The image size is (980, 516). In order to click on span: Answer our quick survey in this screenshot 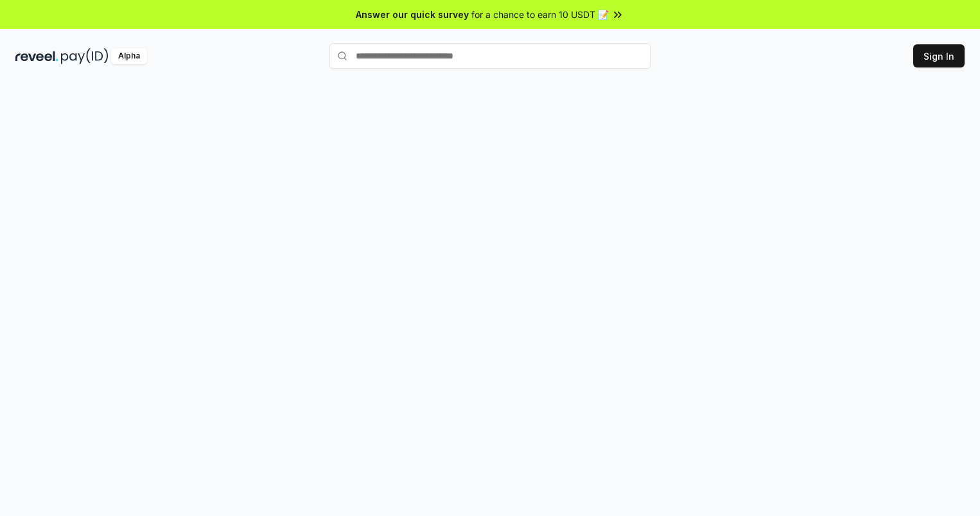, I will do `click(412, 14)`.